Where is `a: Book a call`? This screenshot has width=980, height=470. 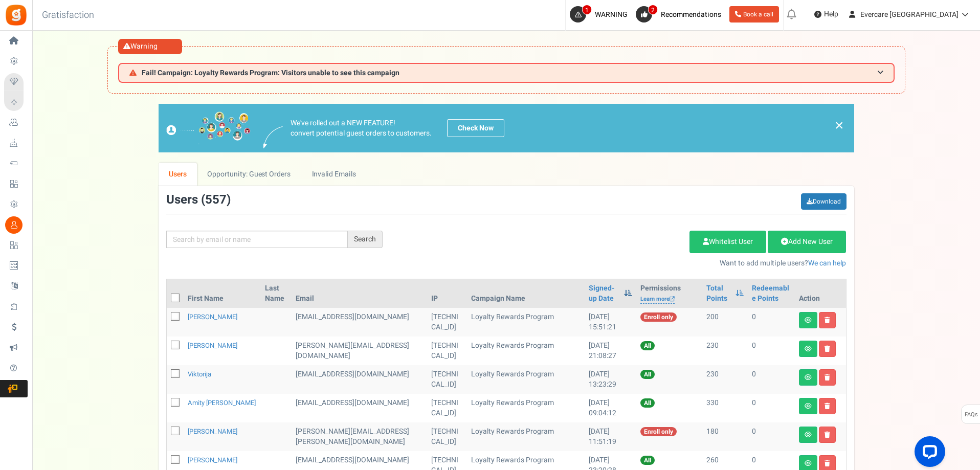
a: Book a call is located at coordinates (754, 14).